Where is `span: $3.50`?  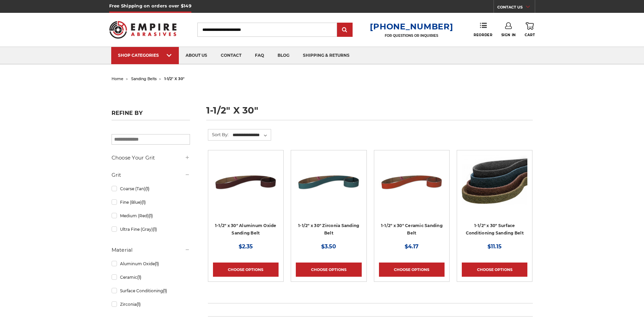
span: $3.50 is located at coordinates (329, 246).